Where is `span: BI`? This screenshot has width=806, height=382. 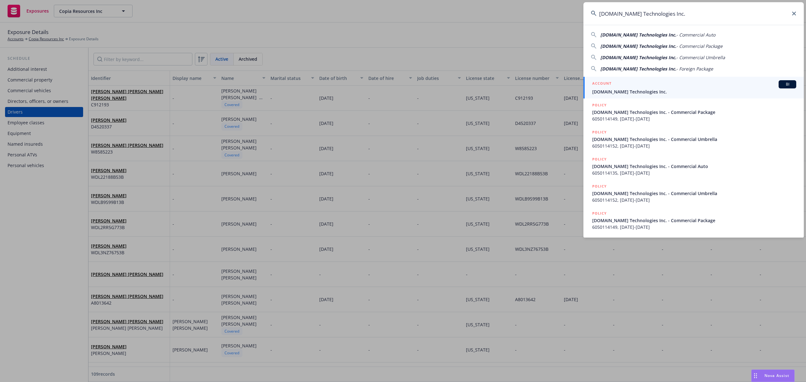 span: BI is located at coordinates (787, 84).